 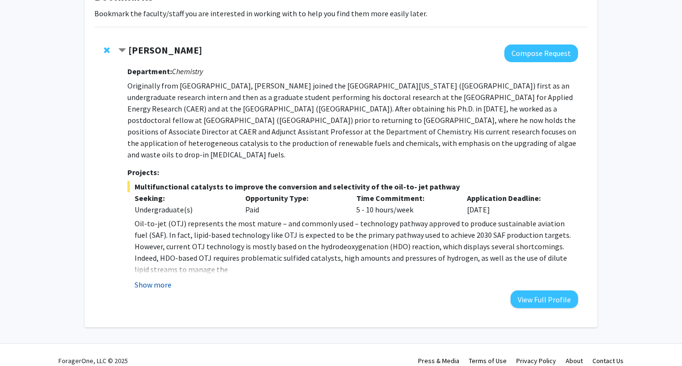 I want to click on strong: Projects:, so click(x=143, y=172).